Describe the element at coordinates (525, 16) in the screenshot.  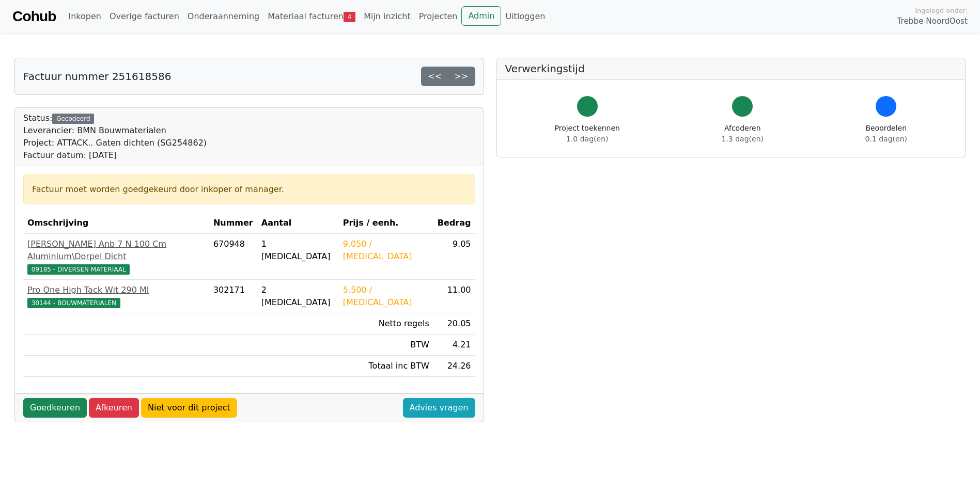
I see `a: Uitloggen` at that location.